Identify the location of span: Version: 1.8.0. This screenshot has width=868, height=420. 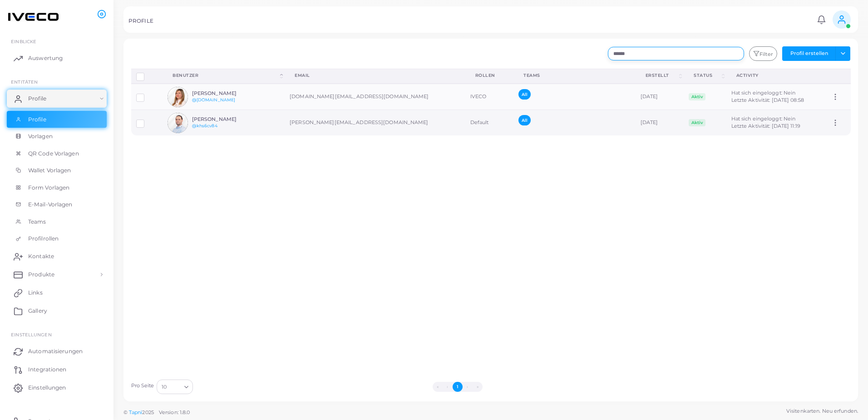
(174, 413).